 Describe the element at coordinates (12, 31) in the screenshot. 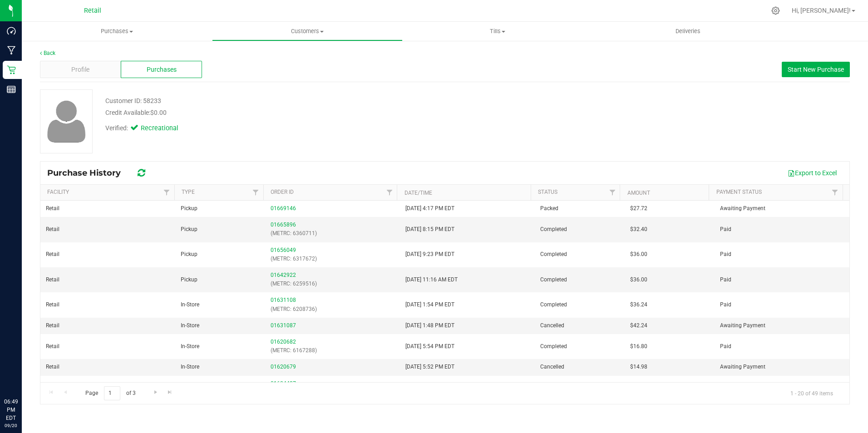

I see `inline-svg: Dashboard` at that location.